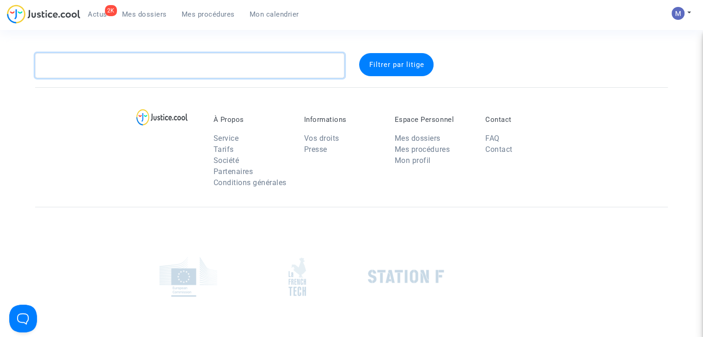 Image resolution: width=703 pixels, height=337 pixels. I want to click on a: Société, so click(226, 160).